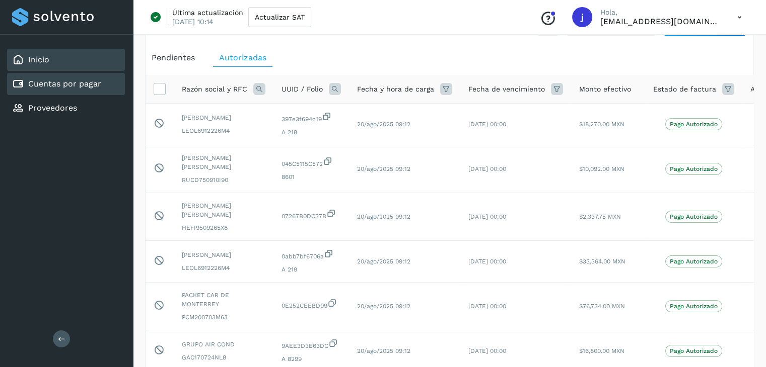 The image size is (766, 367). What do you see at coordinates (52, 108) in the screenshot?
I see `a: Proveedores` at bounding box center [52, 108].